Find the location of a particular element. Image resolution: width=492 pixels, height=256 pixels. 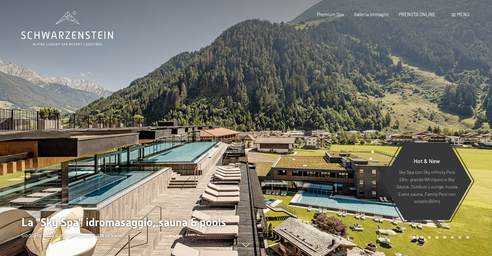

a: Premium Spa is located at coordinates (330, 14).